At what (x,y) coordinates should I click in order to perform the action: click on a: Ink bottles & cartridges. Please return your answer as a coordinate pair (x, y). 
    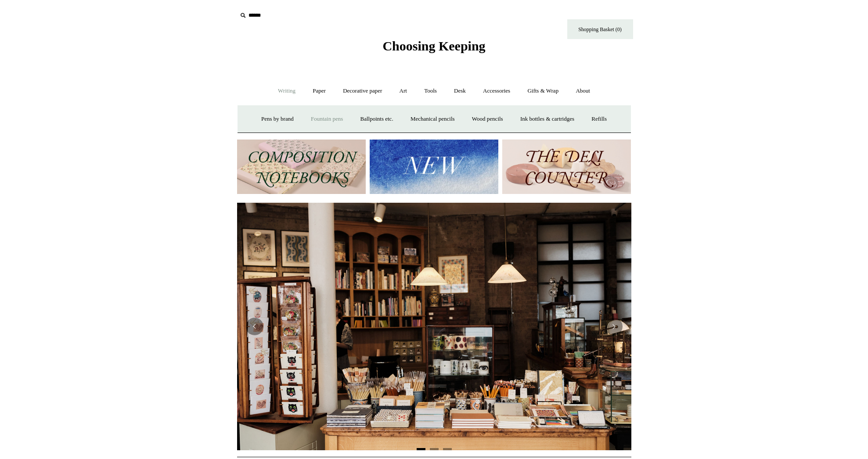
    Looking at the image, I should click on (547, 119).